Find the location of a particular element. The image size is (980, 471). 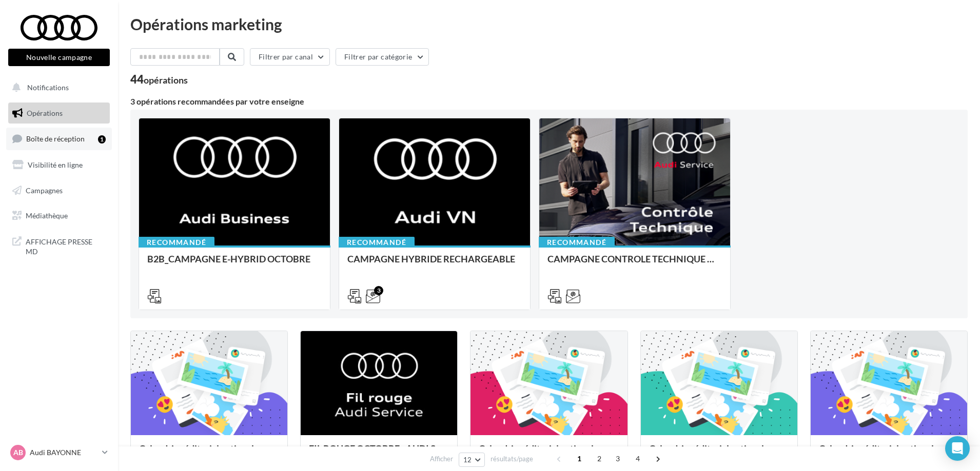

div: 3 opérations recommandées par votre enseigne is located at coordinates (549, 102).